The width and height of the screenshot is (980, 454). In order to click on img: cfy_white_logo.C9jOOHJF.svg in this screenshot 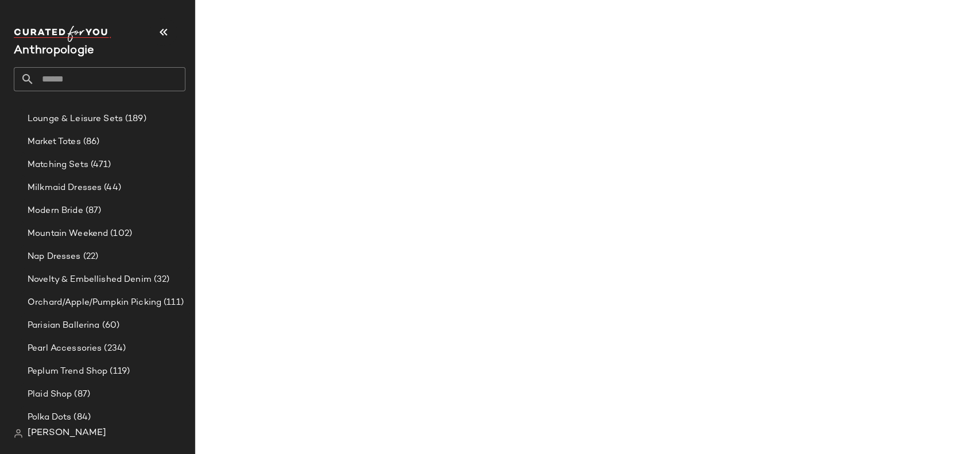, I will do `click(63, 34)`.